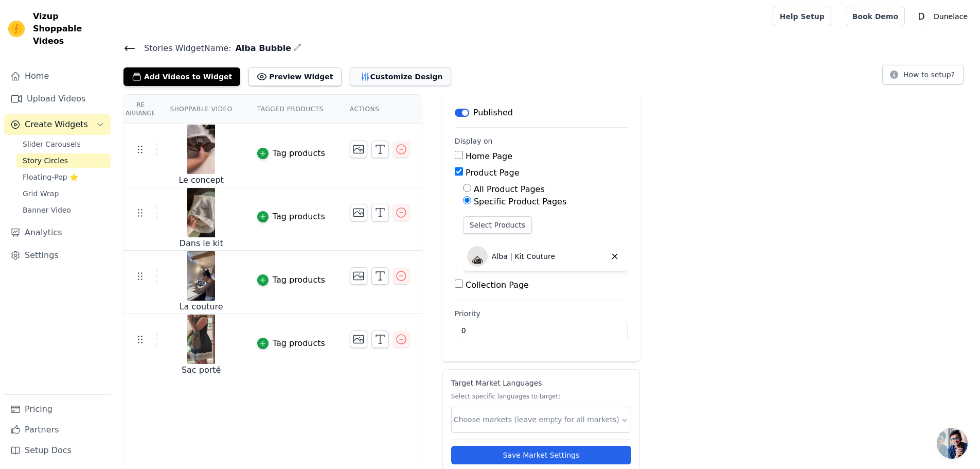  Describe the element at coordinates (542, 397) in the screenshot. I see `p: Select specific languages to target:` at that location.